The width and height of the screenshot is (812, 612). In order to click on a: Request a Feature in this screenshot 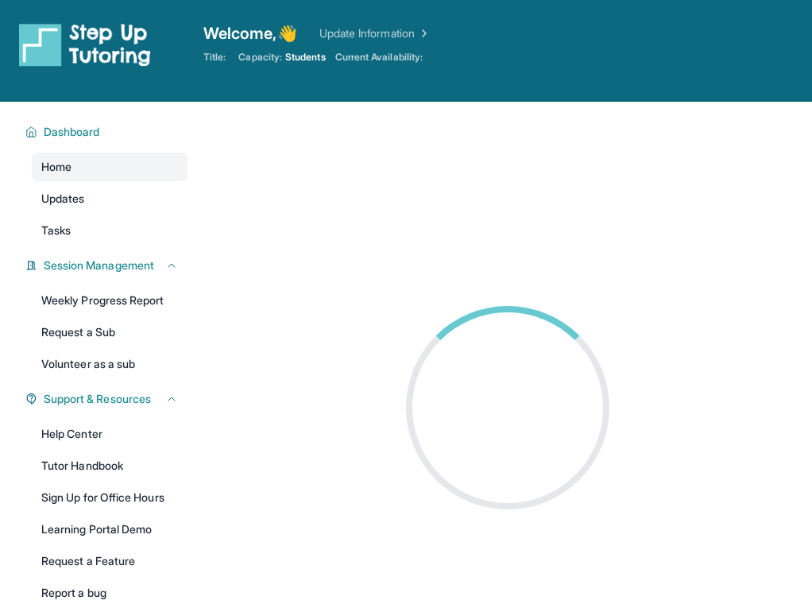, I will do `click(110, 561)`.